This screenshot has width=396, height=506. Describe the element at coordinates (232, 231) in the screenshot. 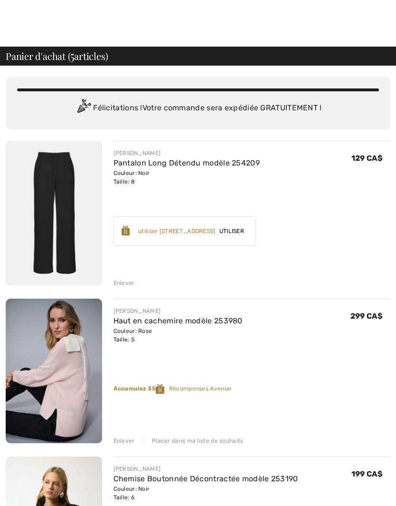

I see `span: Utiliser` at that location.